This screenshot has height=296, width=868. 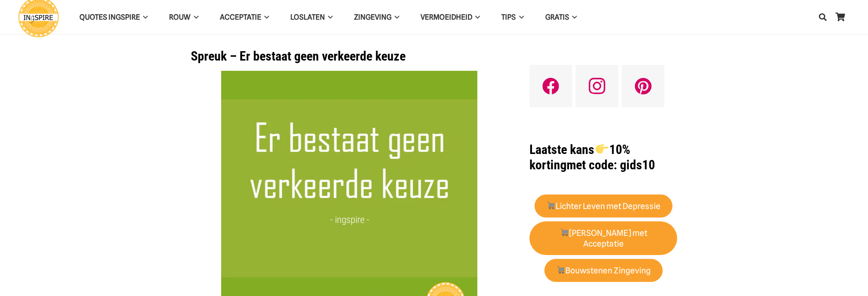 What do you see at coordinates (823, 17) in the screenshot?
I see `a: Zoeken` at bounding box center [823, 17].